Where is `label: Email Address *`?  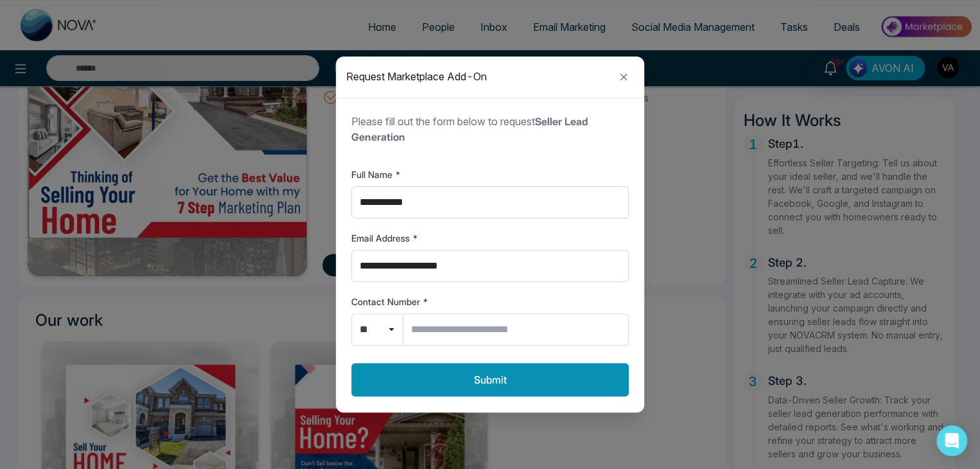
label: Email Address * is located at coordinates (490, 238).